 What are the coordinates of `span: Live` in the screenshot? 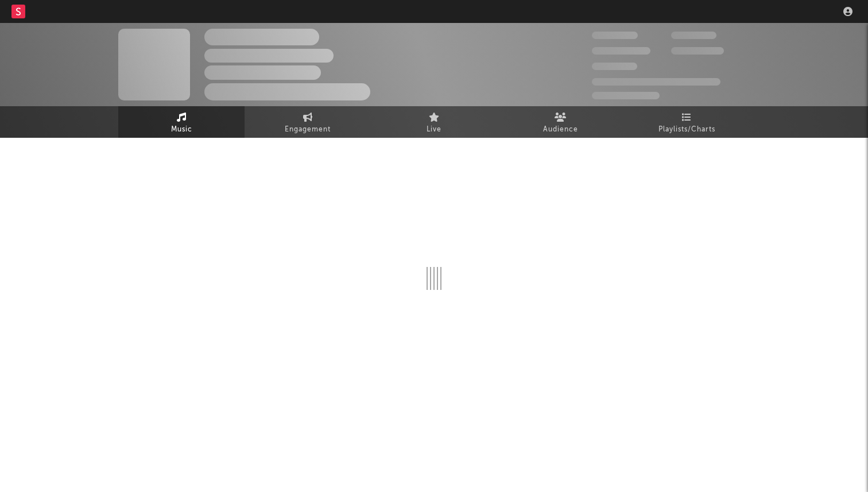 It's located at (434, 130).